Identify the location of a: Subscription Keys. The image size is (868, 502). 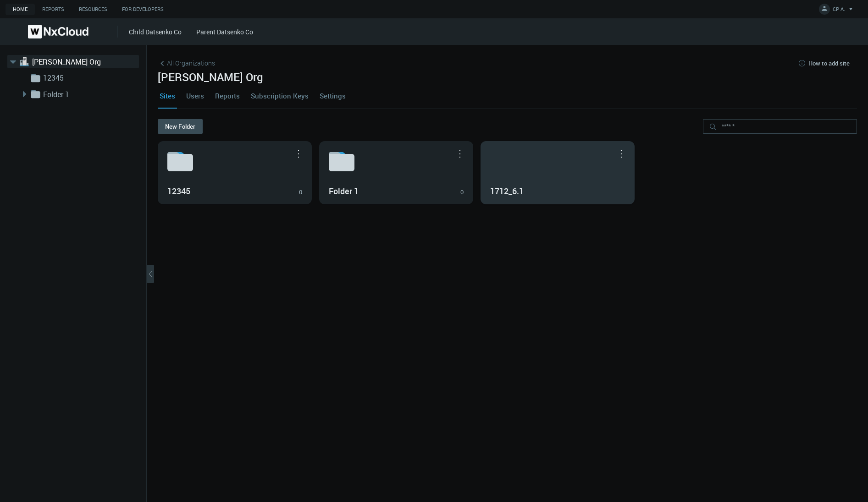
(280, 96).